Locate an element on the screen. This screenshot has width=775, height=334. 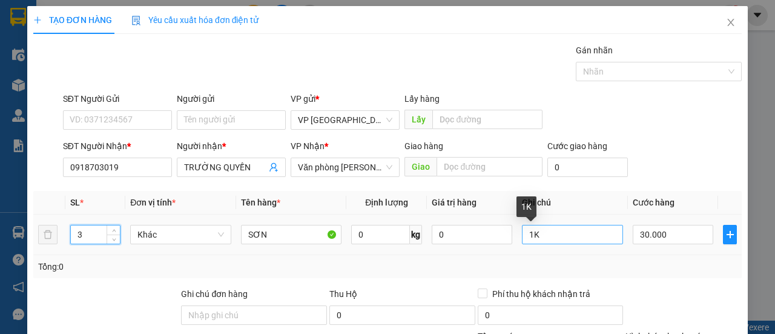
th: Ghi chú is located at coordinates (572, 202).